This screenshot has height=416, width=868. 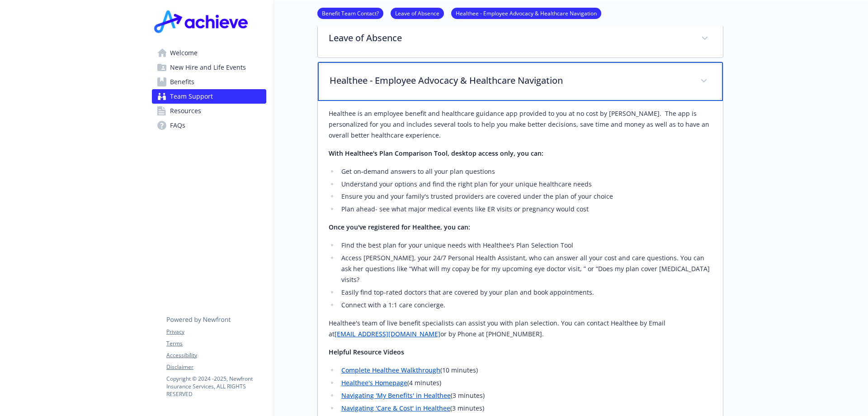 I want to click on a: Navigating 'My Benefits' in Healthee, so click(x=396, y=395).